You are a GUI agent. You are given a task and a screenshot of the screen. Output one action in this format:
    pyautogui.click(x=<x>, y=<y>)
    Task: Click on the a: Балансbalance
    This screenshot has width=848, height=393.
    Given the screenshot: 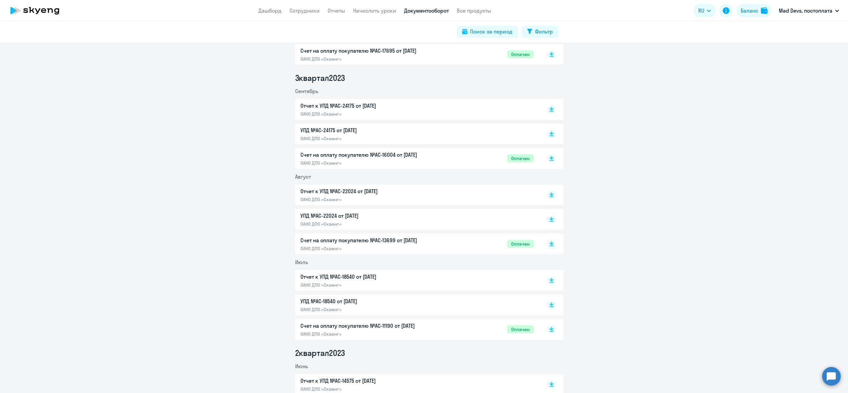 What is the action you would take?
    pyautogui.click(x=754, y=11)
    